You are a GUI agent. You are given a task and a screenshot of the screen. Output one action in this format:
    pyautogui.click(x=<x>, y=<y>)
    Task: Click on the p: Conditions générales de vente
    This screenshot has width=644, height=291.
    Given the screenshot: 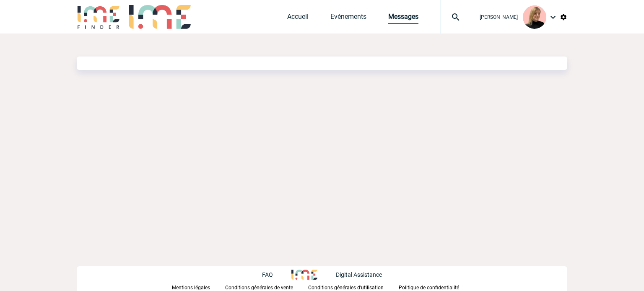 What is the action you would take?
    pyautogui.click(x=259, y=288)
    